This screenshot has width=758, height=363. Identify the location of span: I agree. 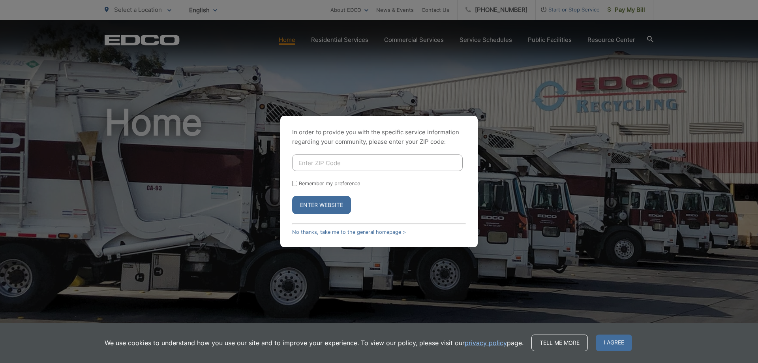
(614, 343).